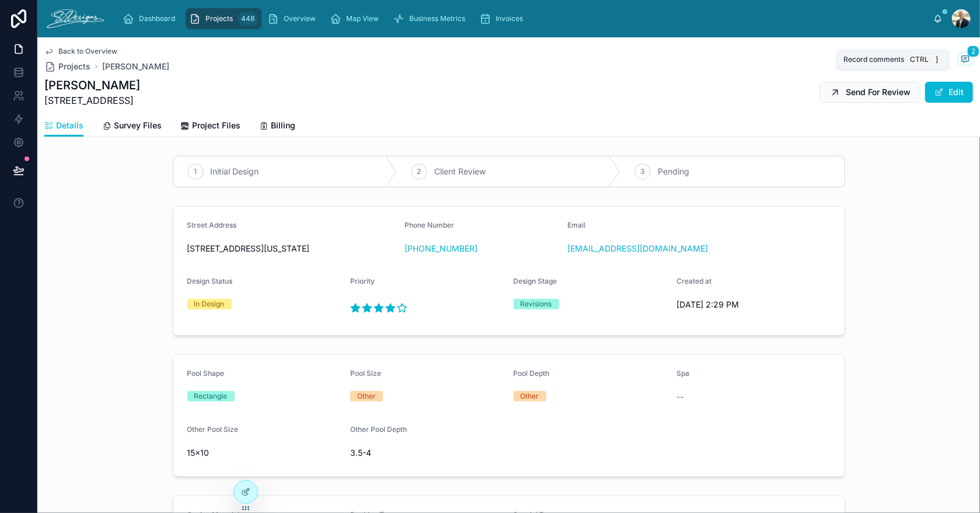 The image size is (980, 513). Describe the element at coordinates (536, 304) in the screenshot. I see `div: Revisions` at that location.